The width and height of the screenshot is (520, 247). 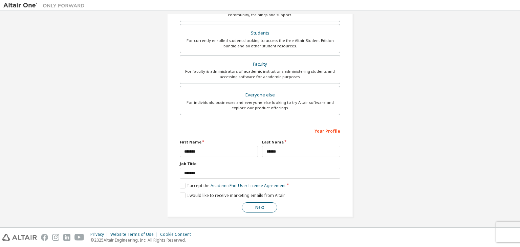 What do you see at coordinates (260, 64) in the screenshot?
I see `div: Faculty` at bounding box center [260, 64].